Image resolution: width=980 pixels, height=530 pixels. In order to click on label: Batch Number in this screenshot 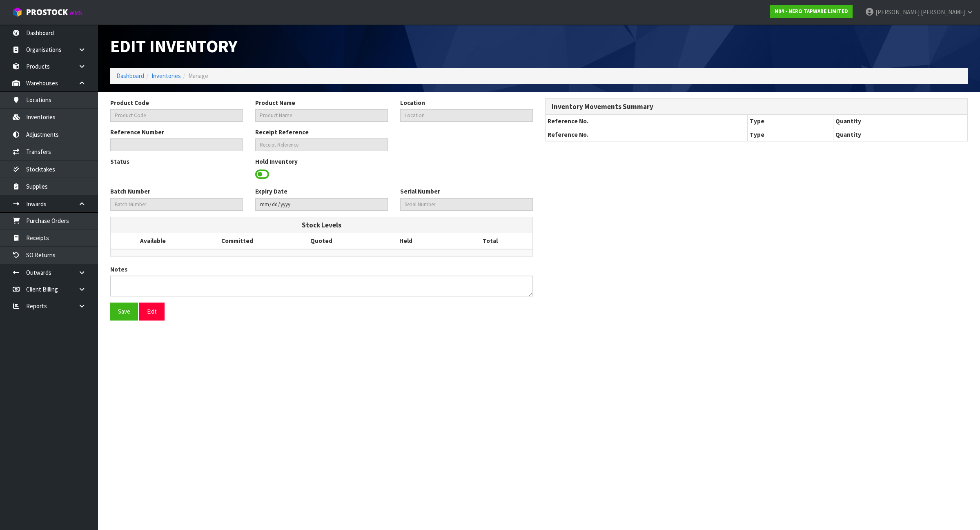, I will do `click(130, 191)`.